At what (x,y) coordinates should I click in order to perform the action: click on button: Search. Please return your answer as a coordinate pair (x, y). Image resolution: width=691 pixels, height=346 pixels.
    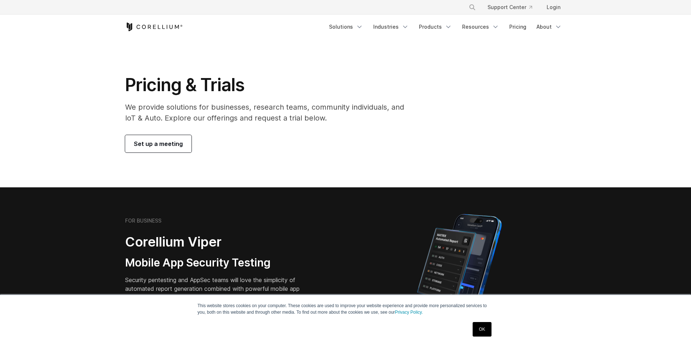
    Looking at the image, I should click on (473, 7).